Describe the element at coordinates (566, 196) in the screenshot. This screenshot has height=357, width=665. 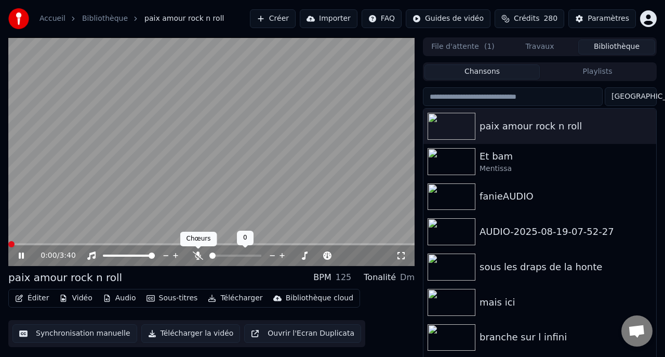
I see `div: fanieAUDIO` at that location.